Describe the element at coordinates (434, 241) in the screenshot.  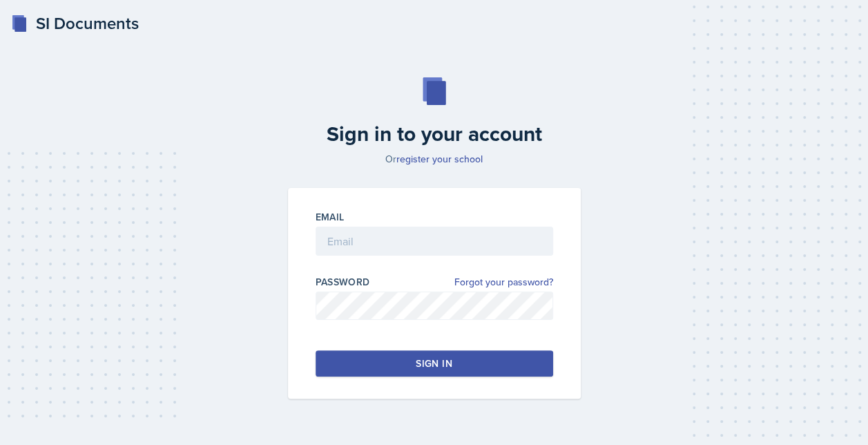
I see `input: Email` at that location.